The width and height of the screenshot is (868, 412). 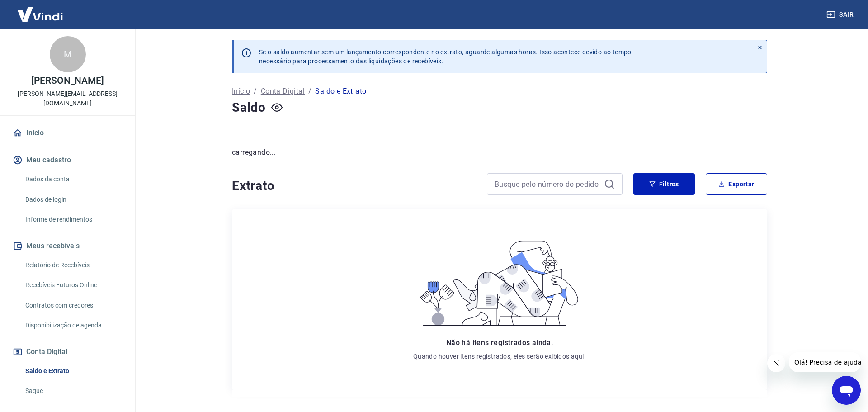 What do you see at coordinates (68, 54) in the screenshot?
I see `div: M` at bounding box center [68, 54].